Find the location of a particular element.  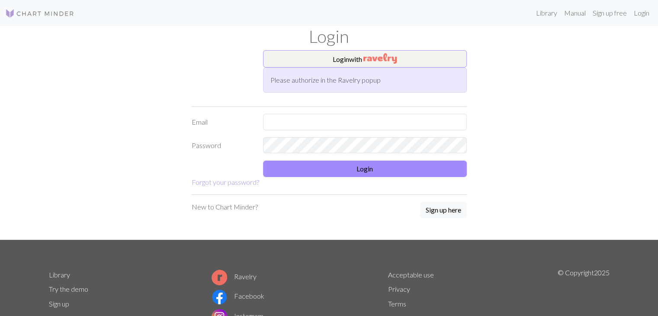

a: Try the demo is located at coordinates (68, 289).